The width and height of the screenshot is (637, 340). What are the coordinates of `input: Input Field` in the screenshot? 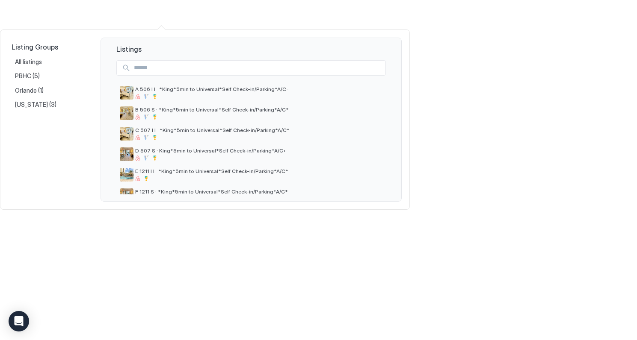 It's located at (258, 68).